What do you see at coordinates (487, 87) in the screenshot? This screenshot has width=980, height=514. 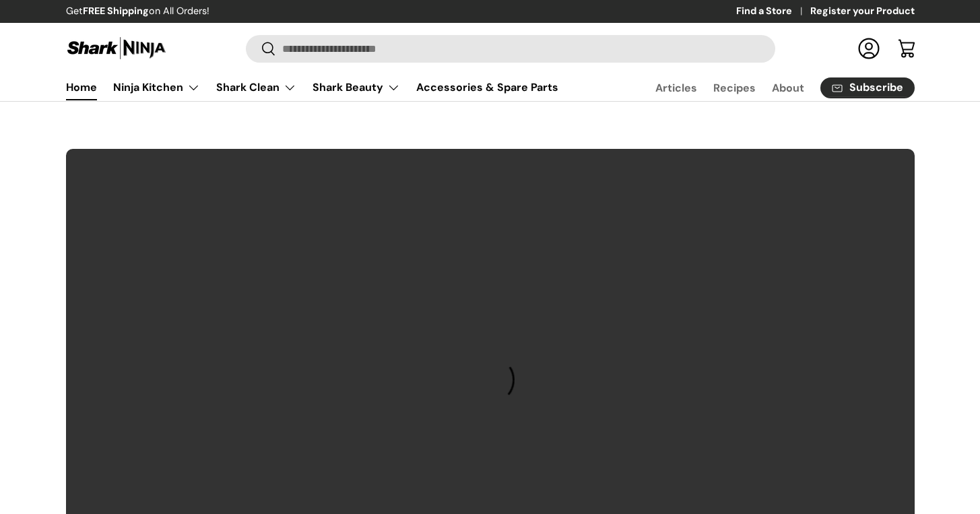 I see `a: Accessories & Spare Parts` at bounding box center [487, 87].